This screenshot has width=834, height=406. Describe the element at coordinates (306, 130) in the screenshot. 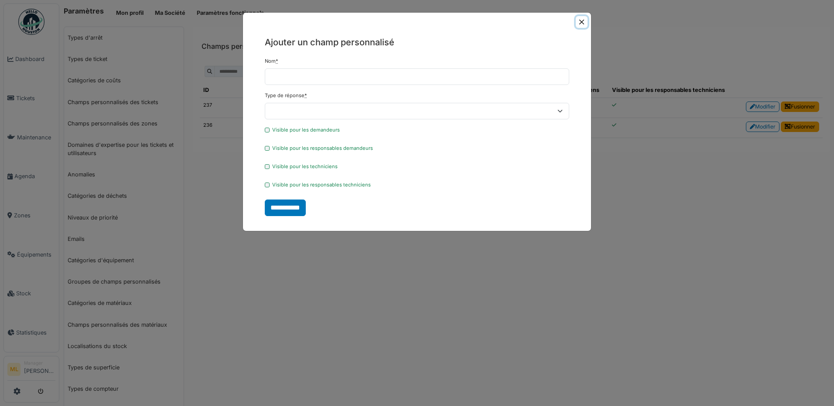

I see `label: Visible pour les demandeurs` at that location.